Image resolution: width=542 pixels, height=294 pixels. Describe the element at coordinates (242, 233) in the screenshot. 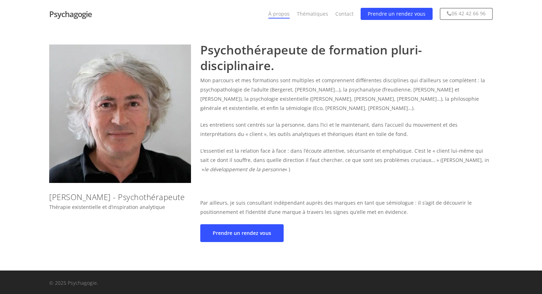

I see `span: Prendre un rendez vous` at that location.